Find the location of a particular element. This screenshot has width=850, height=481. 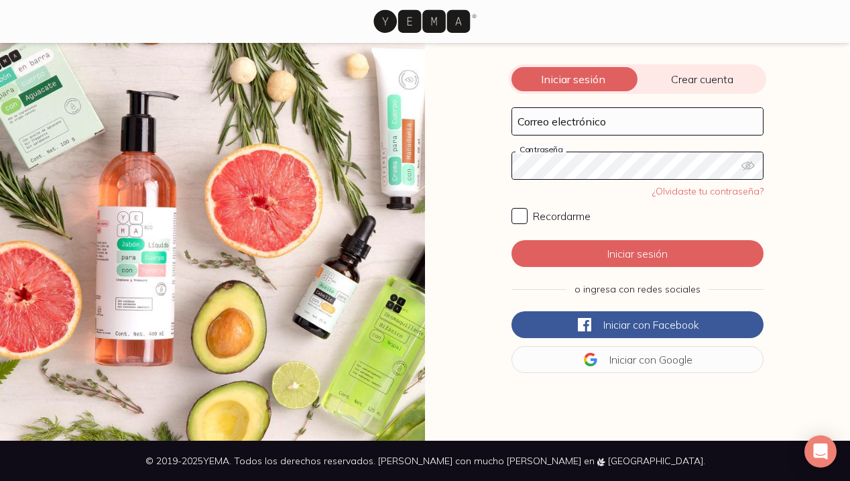

button: Iniciar conFacebook is located at coordinates (637, 324).